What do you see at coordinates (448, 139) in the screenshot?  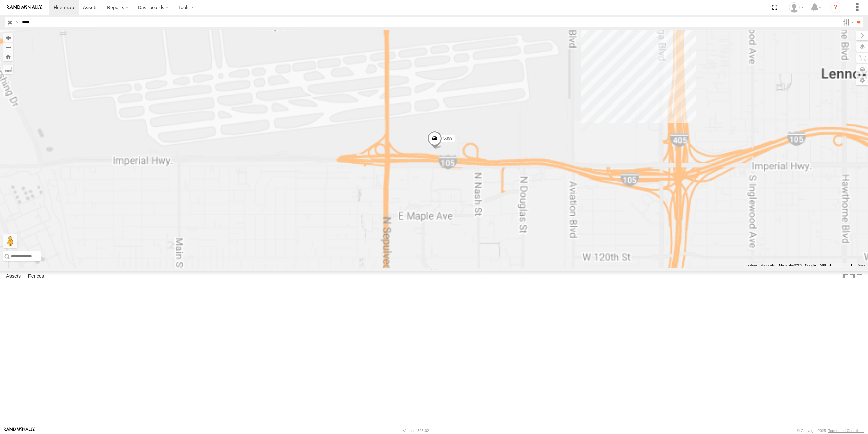 I see `span: 5399` at bounding box center [448, 139].